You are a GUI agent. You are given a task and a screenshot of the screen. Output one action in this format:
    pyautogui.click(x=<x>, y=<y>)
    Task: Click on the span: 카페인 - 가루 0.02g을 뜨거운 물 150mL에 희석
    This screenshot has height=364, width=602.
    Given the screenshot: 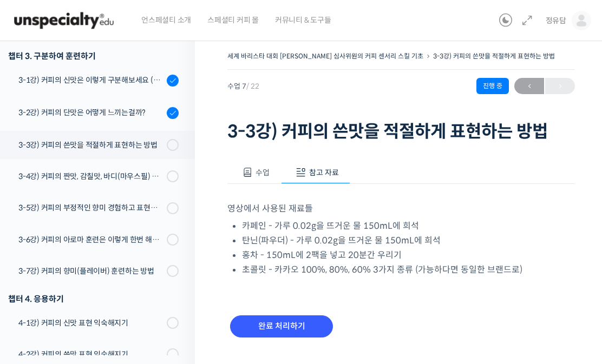 What is the action you would take?
    pyautogui.click(x=330, y=225)
    